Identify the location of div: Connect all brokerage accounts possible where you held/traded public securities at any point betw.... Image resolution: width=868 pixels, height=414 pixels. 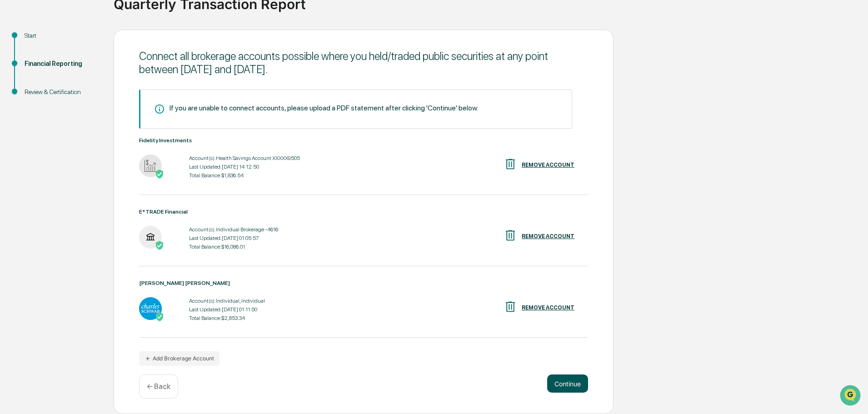
(363, 63).